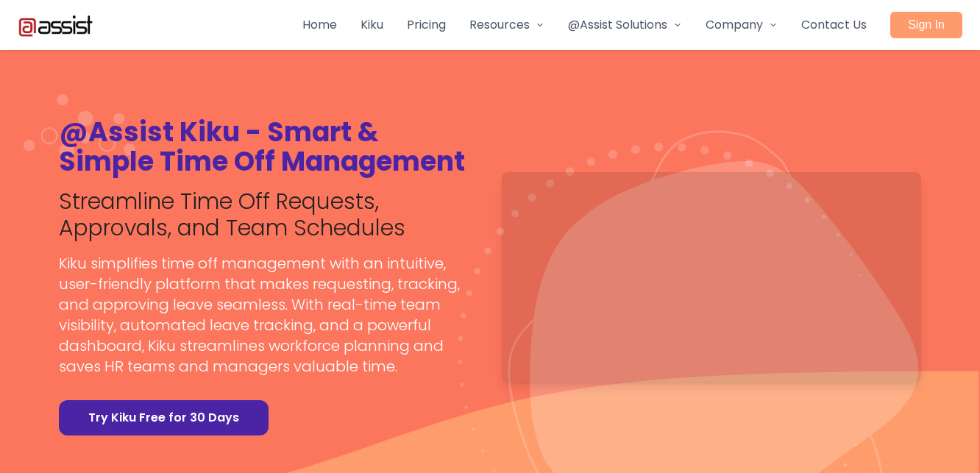 The width and height of the screenshot is (980, 473). I want to click on a: Contact Us, so click(834, 25).